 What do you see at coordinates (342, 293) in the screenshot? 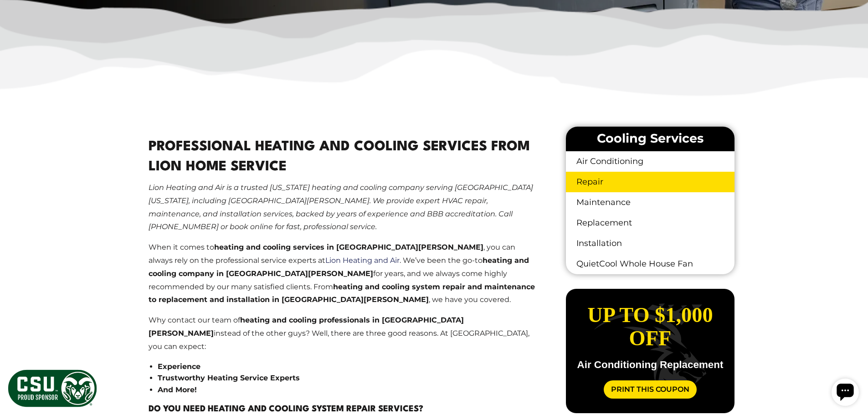
I see `strong: heating and cooling system repair and maintenance to replacement and installation in [GEOGRAPHIC_...` at bounding box center [342, 293].